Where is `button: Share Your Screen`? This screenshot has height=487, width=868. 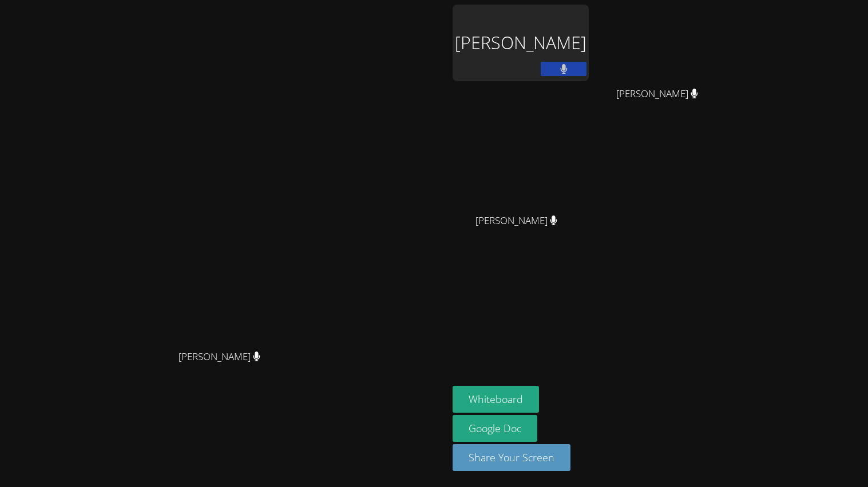 button: Share Your Screen is located at coordinates (512, 458).